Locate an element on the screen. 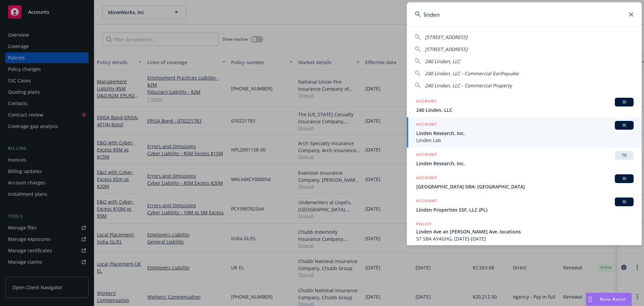 The image size is (644, 306). a: ACCOUNTTRLinden Research, Inc. is located at coordinates (524, 159).